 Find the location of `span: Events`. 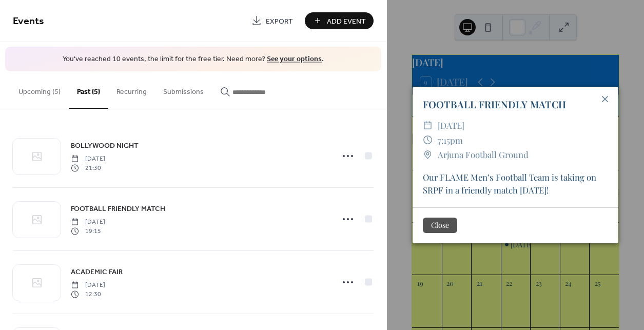

span: Events is located at coordinates (28, 21).